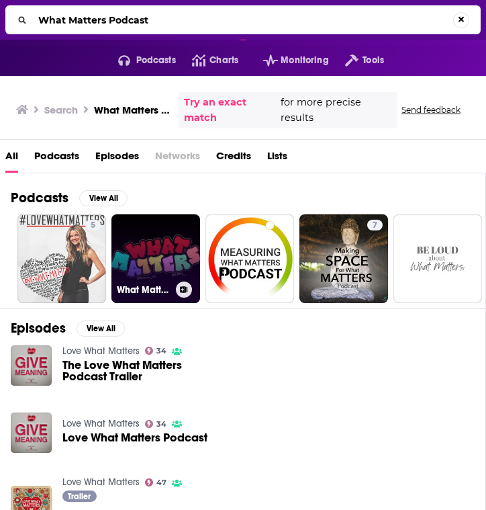 The height and width of the screenshot is (510, 486). What do you see at coordinates (117, 159) in the screenshot?
I see `a: Episodes` at bounding box center [117, 159].